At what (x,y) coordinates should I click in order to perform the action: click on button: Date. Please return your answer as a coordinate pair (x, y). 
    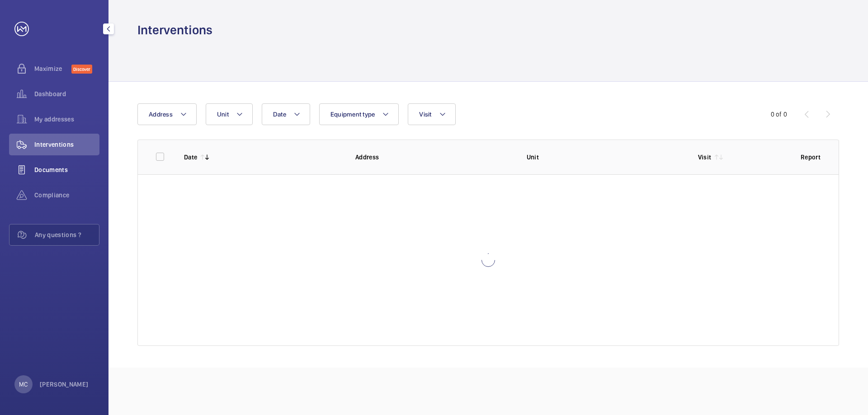
    Looking at the image, I should click on (285, 114).